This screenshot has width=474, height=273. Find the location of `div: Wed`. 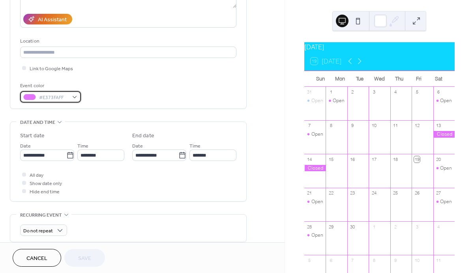

div: Wed is located at coordinates (379, 79).